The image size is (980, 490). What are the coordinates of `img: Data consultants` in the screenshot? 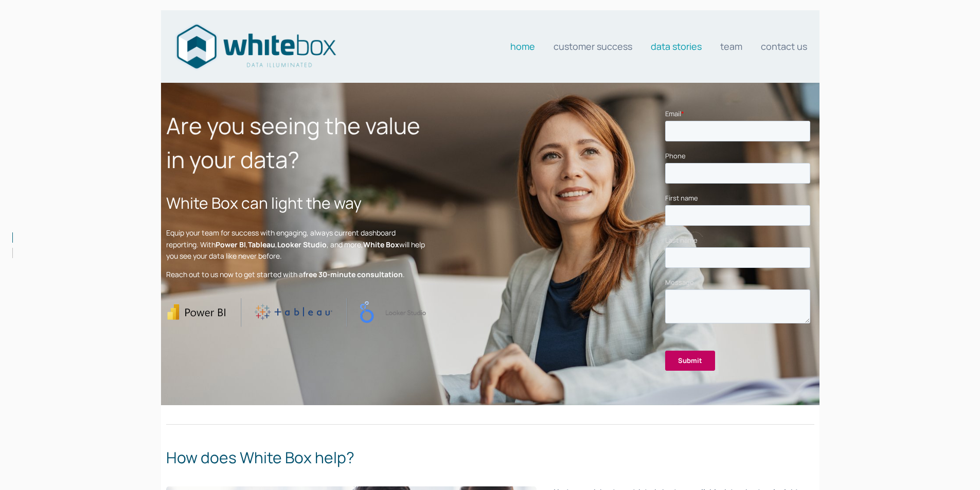 It's located at (255, 47).